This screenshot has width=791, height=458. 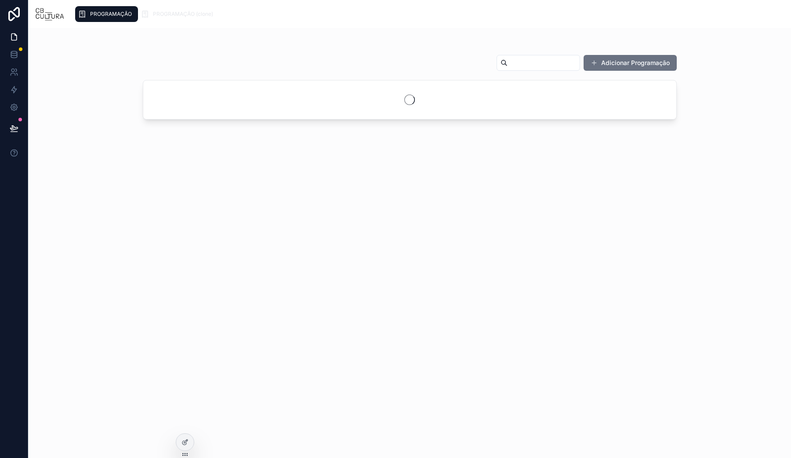 I want to click on a: PROGRAMAÇÃO (clone), so click(x=178, y=14).